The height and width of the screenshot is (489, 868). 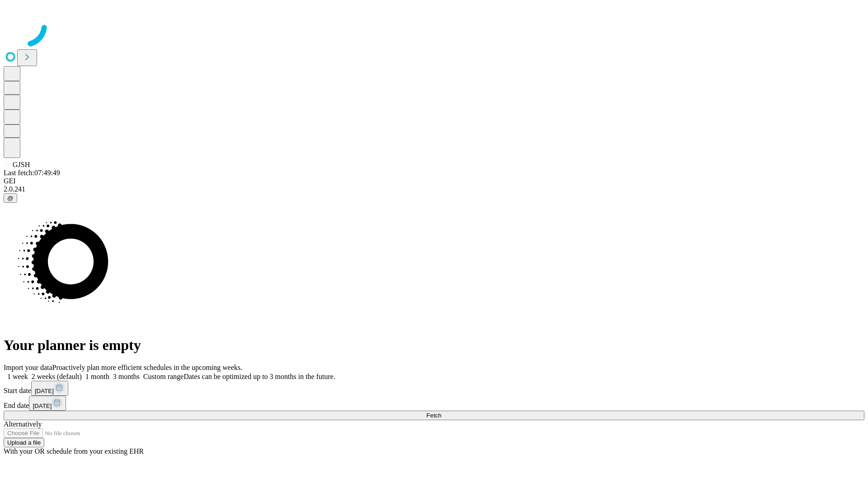 What do you see at coordinates (434, 415) in the screenshot?
I see `button: Fetch` at bounding box center [434, 415].